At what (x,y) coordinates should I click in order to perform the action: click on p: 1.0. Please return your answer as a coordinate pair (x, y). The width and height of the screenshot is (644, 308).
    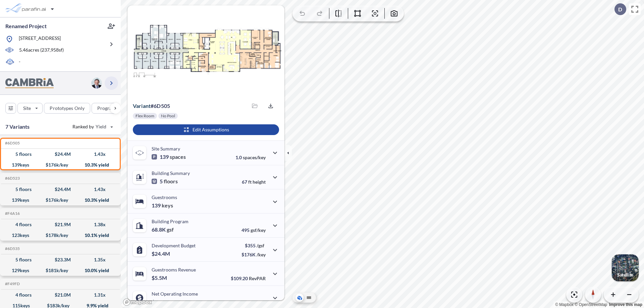
    Looking at the image, I should click on (251, 157).